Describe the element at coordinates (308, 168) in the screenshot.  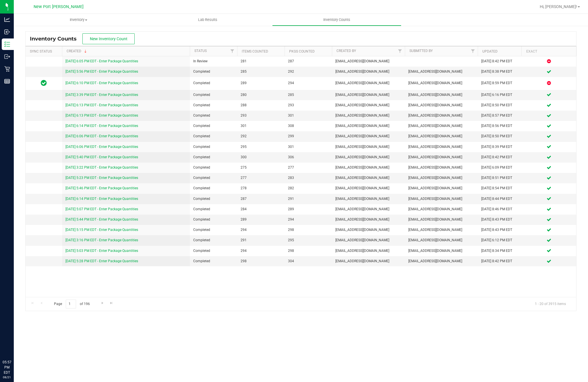
I see `span: 277` at that location.